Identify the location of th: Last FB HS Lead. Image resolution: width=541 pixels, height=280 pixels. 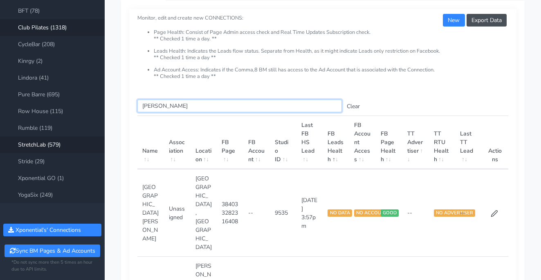
(310, 143).